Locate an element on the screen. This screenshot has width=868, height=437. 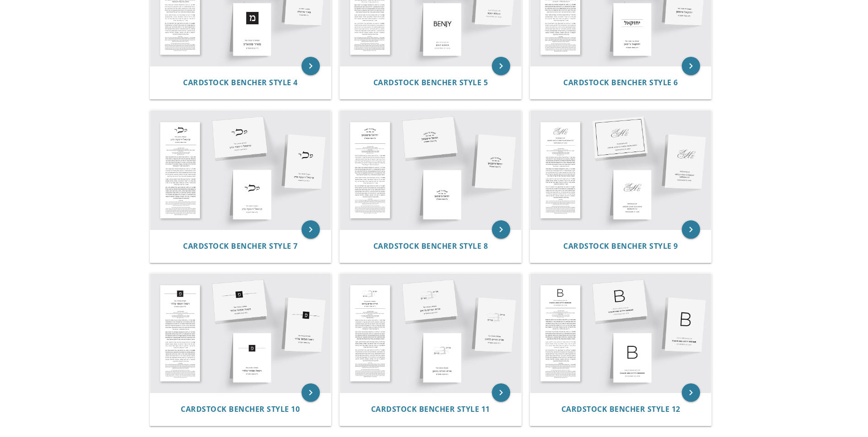
span: Cardstock Bencher Style 12 is located at coordinates (621, 409).